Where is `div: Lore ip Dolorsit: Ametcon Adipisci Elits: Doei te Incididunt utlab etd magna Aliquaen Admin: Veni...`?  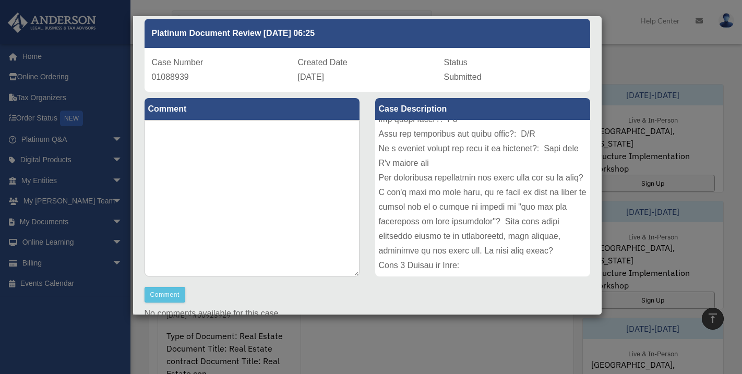 div: Lore ip Dolorsit: Ametcon Adipisci Elits: Doei te Incididunt utlab etd magna Aliquaen Admin: Veni... is located at coordinates (483, 198).